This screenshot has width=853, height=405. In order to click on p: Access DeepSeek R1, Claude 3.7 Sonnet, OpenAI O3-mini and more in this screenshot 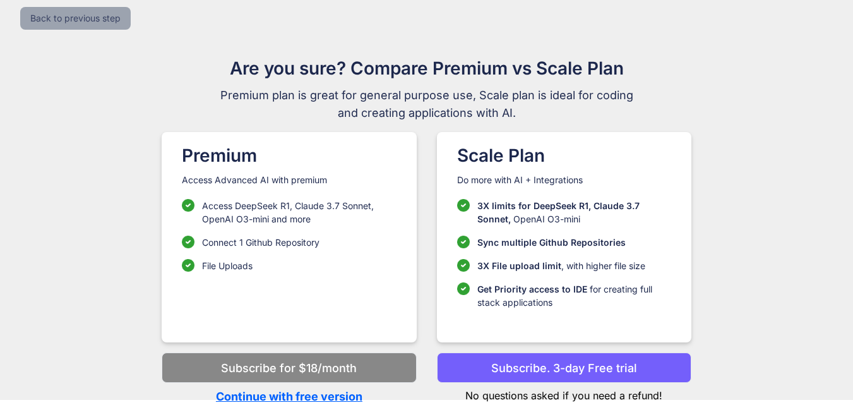, I will do `click(299, 212)`.